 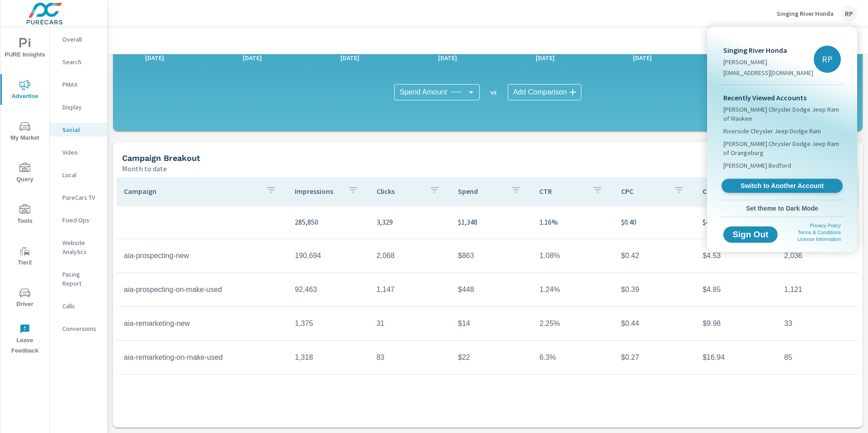 I want to click on span: Set theme to Dark Mode, so click(x=782, y=208).